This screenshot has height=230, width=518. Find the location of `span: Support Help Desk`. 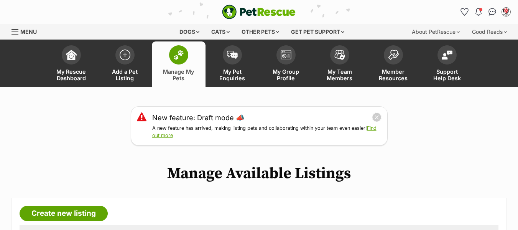

span: Support Help Desk is located at coordinates (447, 75).